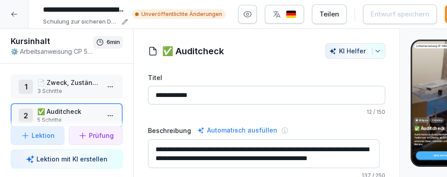  Describe the element at coordinates (67, 115) in the screenshot. I see `div: 2✅ Auditcheck5 Schritte` at that location.